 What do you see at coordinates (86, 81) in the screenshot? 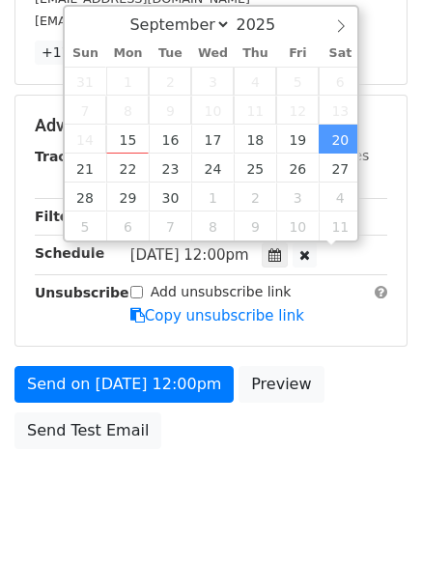
I see `span: August 31, 2025` at bounding box center [86, 81].